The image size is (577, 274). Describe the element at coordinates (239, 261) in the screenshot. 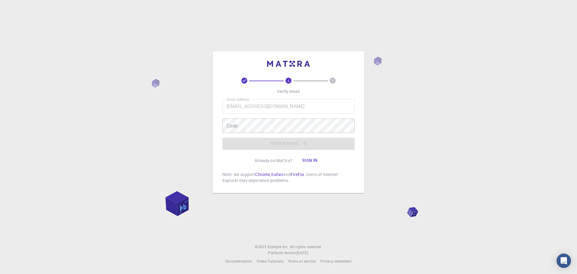

I see `a: Documentation` at that location.